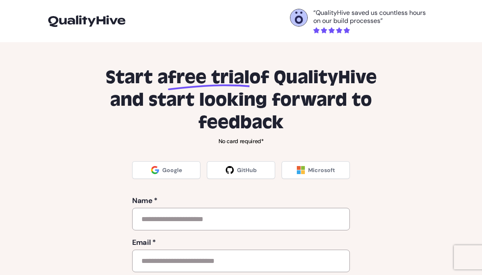 Image resolution: width=482 pixels, height=275 pixels. Describe the element at coordinates (374, 17) in the screenshot. I see `p: “QualityHive saved us countless hours on our build processes”` at that location.